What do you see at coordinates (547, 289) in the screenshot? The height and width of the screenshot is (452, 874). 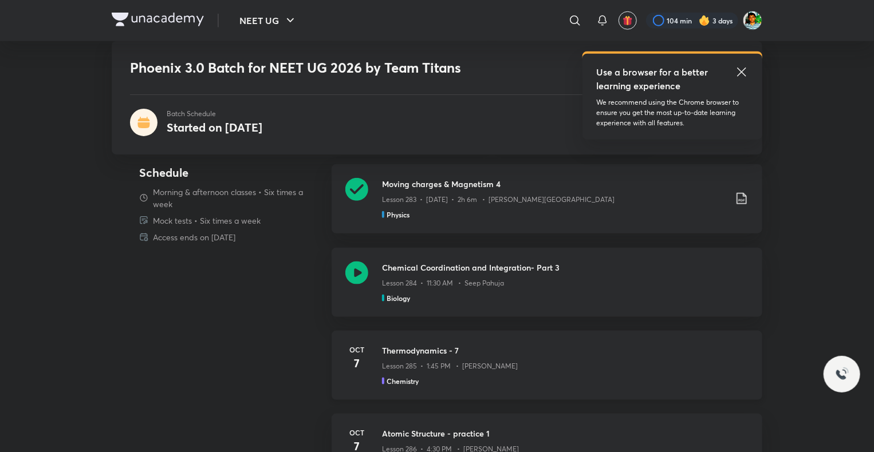 I see `a: Chemical Coordination and Integration- Part 3Lesson 284 • 11:30 AM • Seep PahujaBiology` at bounding box center [547, 289].